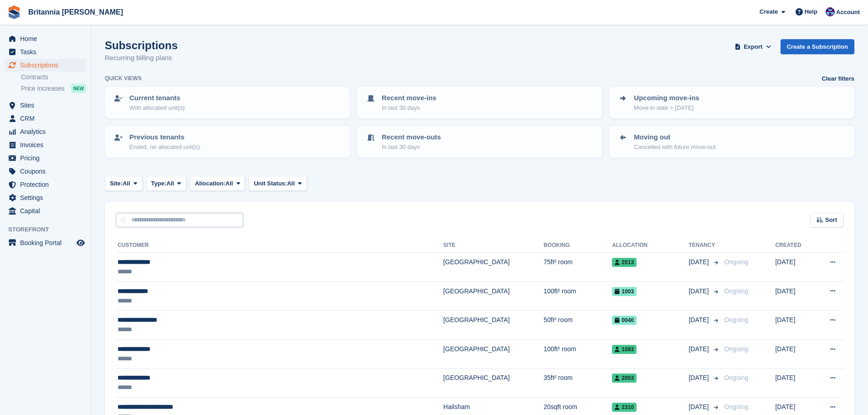  Describe the element at coordinates (768, 12) in the screenshot. I see `span: Create` at that location.